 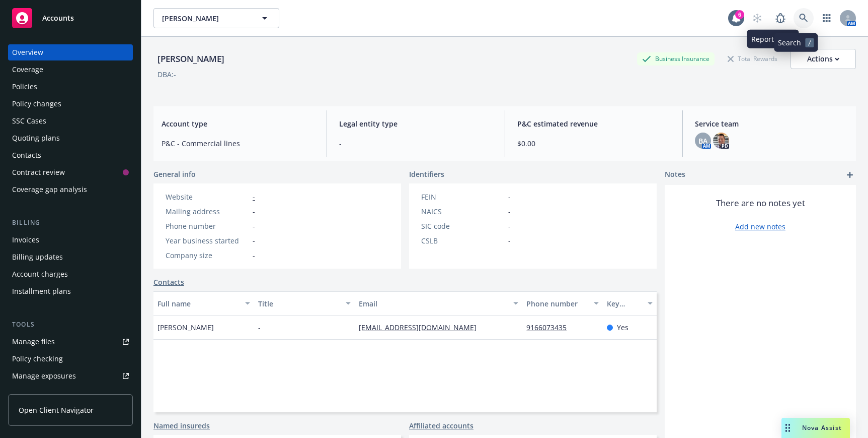 What do you see at coordinates (788, 427) in the screenshot?
I see `div: Drag to move` at bounding box center [788, 427].